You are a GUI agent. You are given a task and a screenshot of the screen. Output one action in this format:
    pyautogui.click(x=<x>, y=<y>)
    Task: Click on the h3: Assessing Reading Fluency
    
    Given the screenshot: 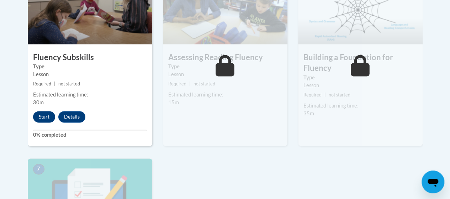 What is the action you would take?
    pyautogui.click(x=225, y=57)
    